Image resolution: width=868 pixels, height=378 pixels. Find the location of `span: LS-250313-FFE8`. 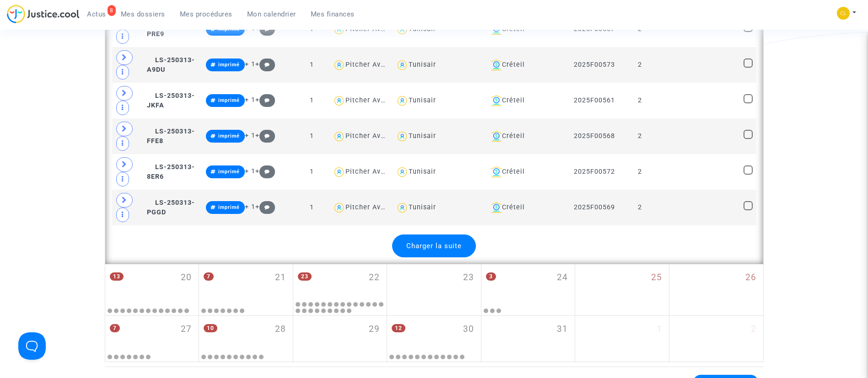

span: LS-250313-FFE8 is located at coordinates (171, 136).